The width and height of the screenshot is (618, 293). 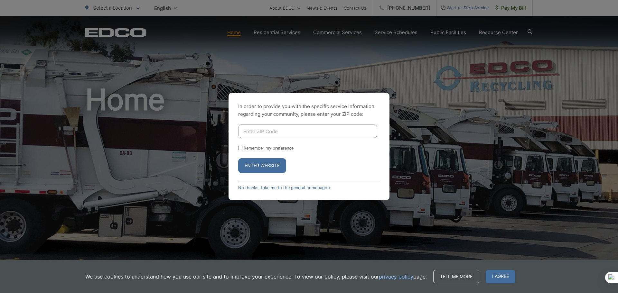 I want to click on span: I agree, so click(x=500, y=277).